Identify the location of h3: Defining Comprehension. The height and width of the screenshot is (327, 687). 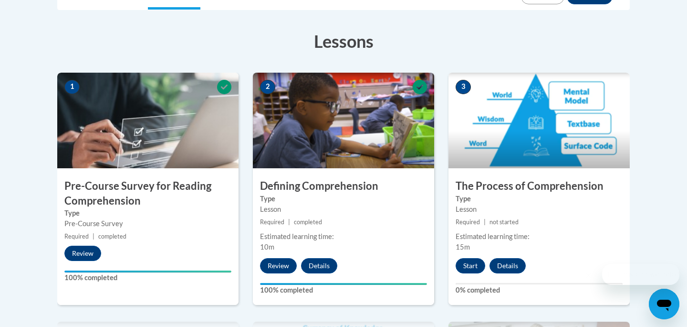
(344, 186).